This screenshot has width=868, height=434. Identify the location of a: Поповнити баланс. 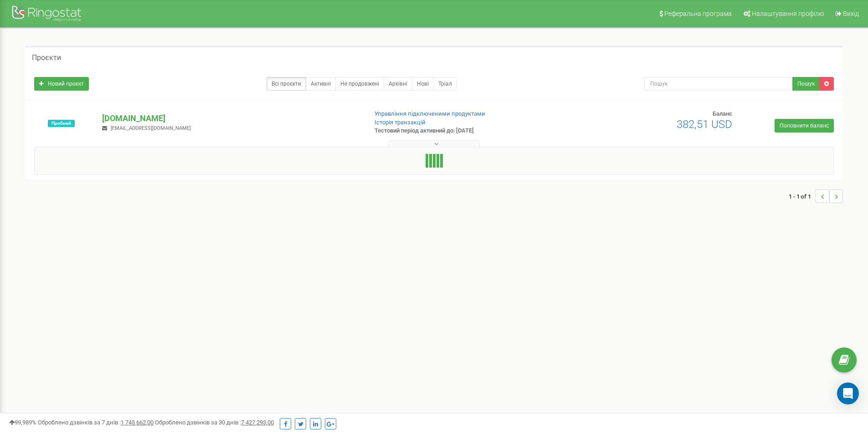
(804, 126).